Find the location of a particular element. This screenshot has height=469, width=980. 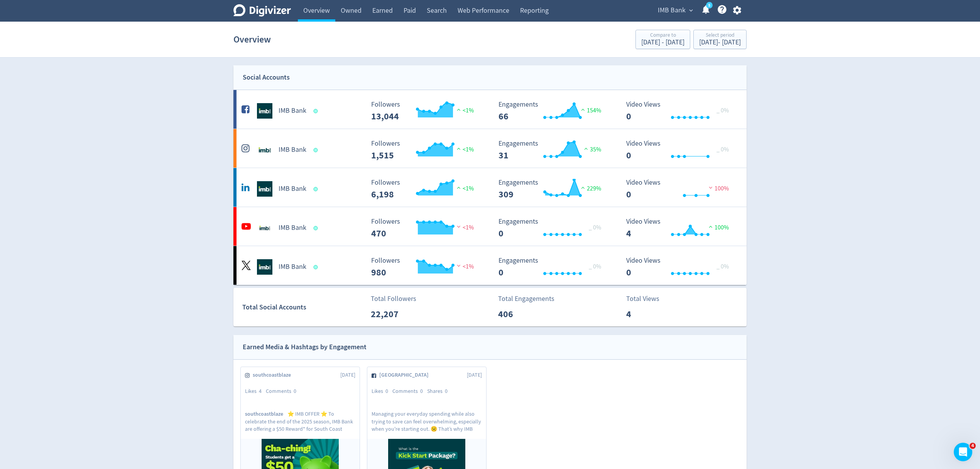

span: Data last synced: 15 Sep 2025, 10:02pm (AEST) is located at coordinates (316, 228).